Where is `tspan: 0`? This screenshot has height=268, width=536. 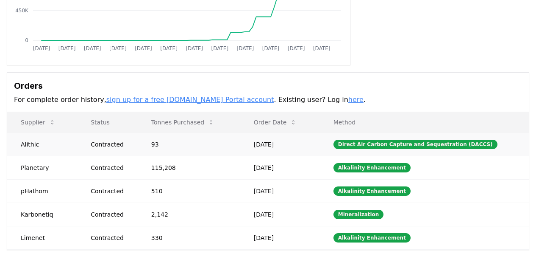 tspan: 0 is located at coordinates (27, 40).